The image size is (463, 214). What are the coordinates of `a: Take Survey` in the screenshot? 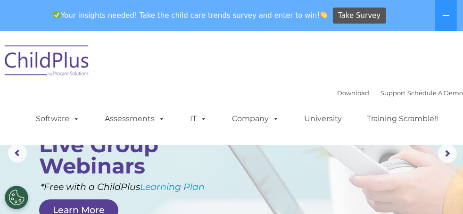 It's located at (359, 16).